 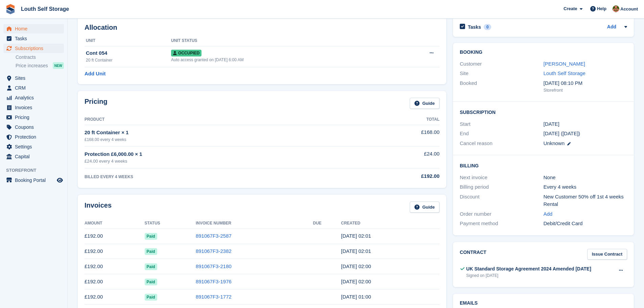 What do you see at coordinates (214, 251) in the screenshot?
I see `a: 891067F3-2382` at bounding box center [214, 251].